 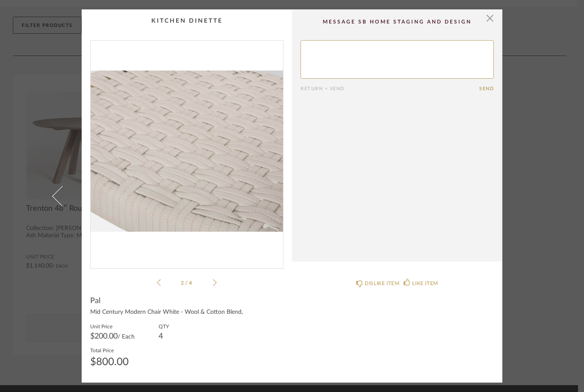 I want to click on div: LIKE ITEM, so click(x=426, y=283).